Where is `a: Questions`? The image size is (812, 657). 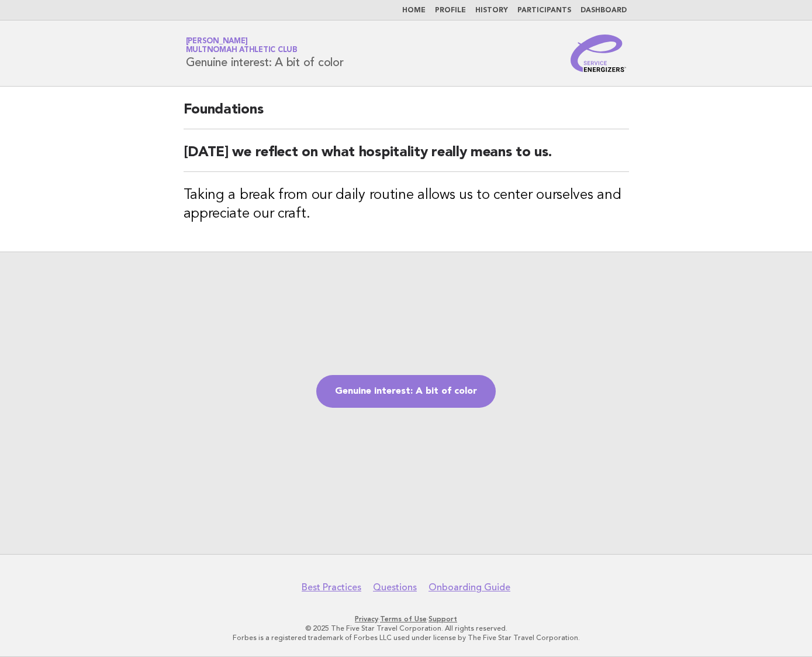
a: Questions is located at coordinates (394, 587).